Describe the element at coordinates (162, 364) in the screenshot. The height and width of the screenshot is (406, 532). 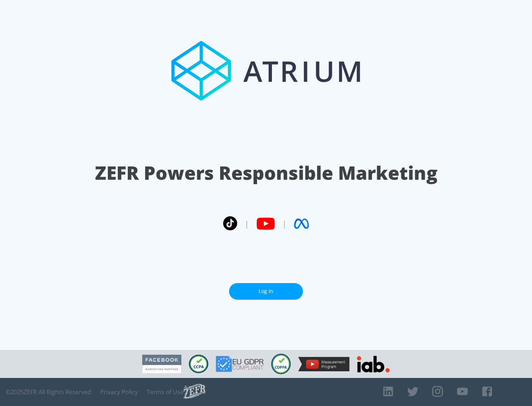
I see `img: Facebook Marketing Partner` at that location.